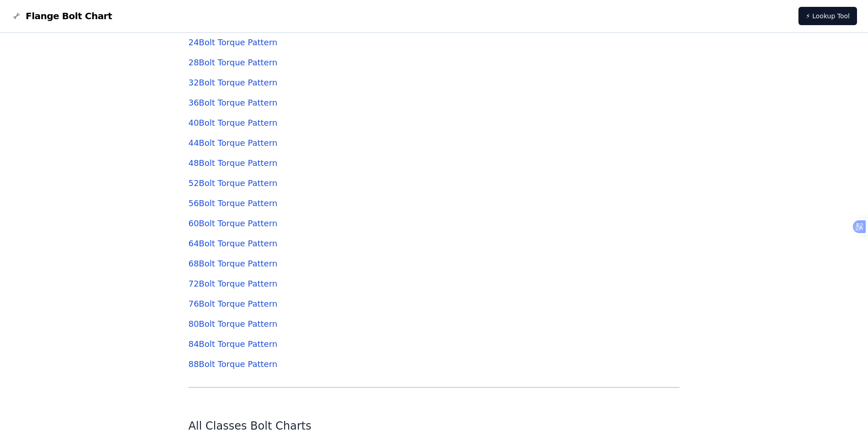 This screenshot has width=868, height=436. What do you see at coordinates (233, 263) in the screenshot?
I see `a: 68Bolt Torque Pattern` at bounding box center [233, 263].